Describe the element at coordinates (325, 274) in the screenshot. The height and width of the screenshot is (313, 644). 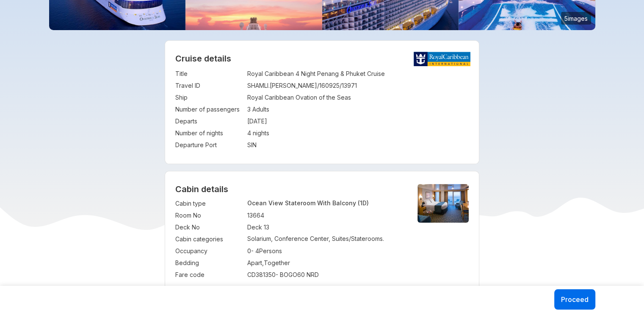
I see `div: CD381350 - BOGO60 NRD` at that location.